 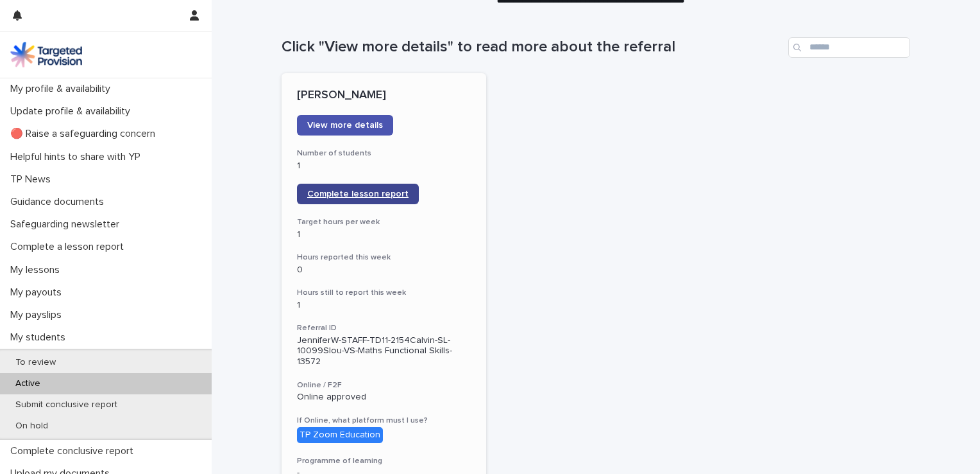 I want to click on h3: Programme of learning, so click(x=383, y=461).